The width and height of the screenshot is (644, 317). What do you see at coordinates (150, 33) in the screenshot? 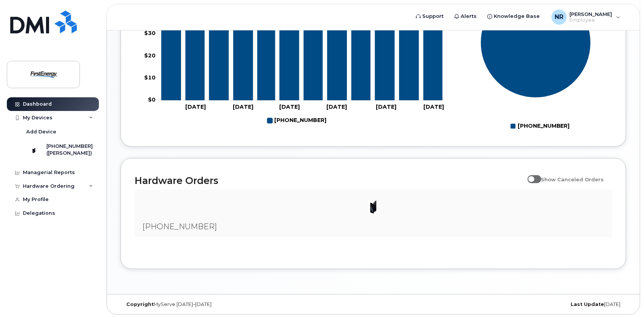
I see `tspan: $30` at bounding box center [150, 33].